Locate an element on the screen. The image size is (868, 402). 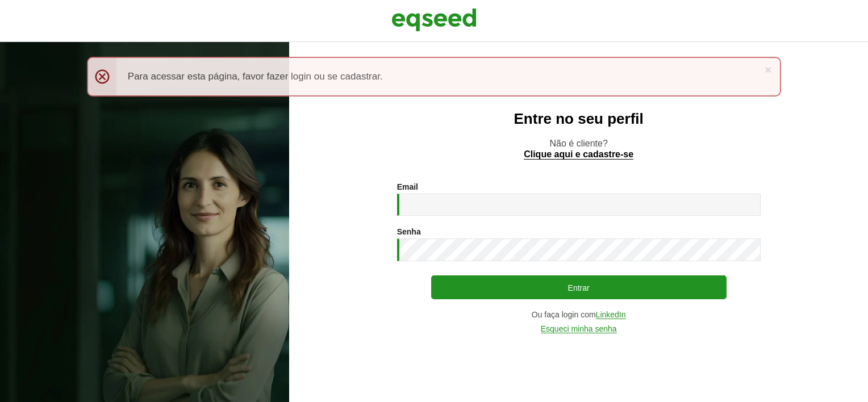
div: Para acessar esta página, favor fazer login ou se cadastrar. is located at coordinates (434, 76).